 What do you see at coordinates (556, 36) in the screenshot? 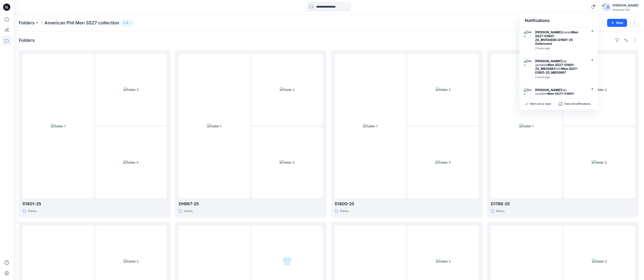
I see `strong: Men SS27-D1801-25_MV50408` at bounding box center [556, 36].